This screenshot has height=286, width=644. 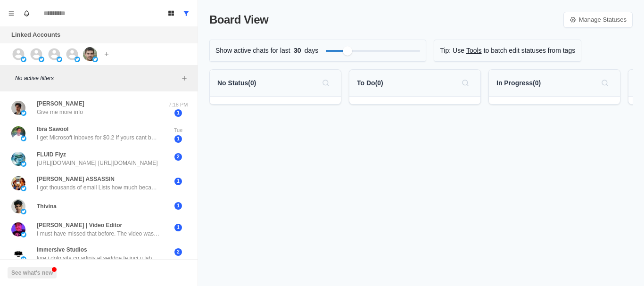 I want to click on p: Give me more info, so click(x=60, y=112).